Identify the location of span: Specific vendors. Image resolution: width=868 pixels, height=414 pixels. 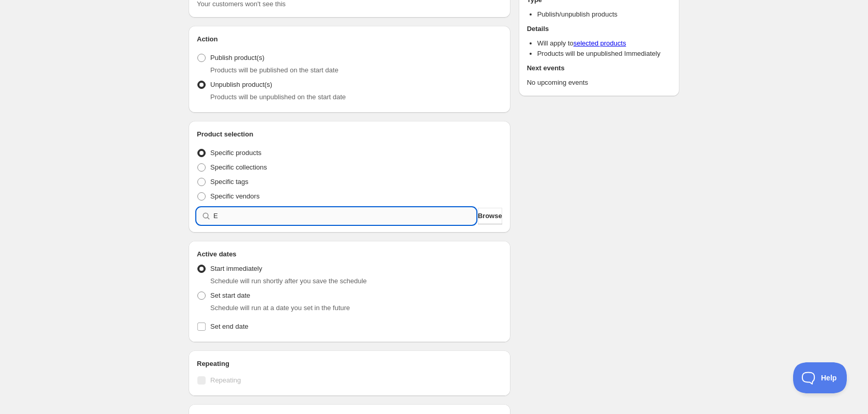
(234, 196).